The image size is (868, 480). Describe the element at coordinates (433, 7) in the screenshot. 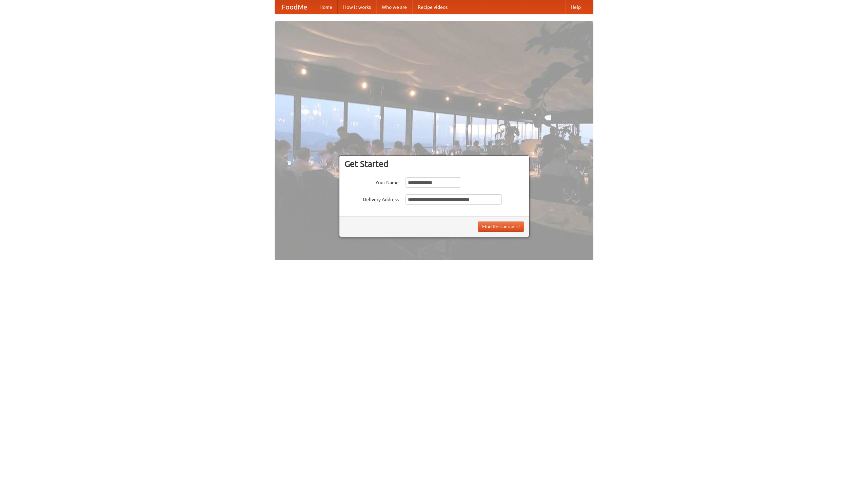

I see `a: Recipe videos` at that location.